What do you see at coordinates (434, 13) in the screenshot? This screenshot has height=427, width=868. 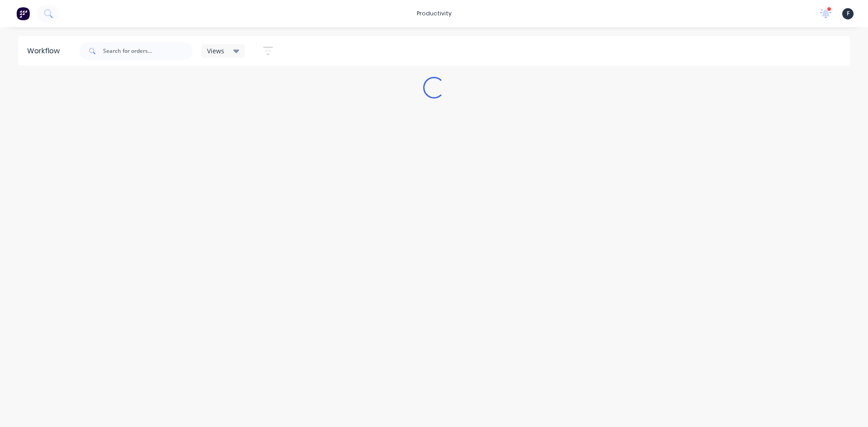 I see `div: productivity` at bounding box center [434, 13].